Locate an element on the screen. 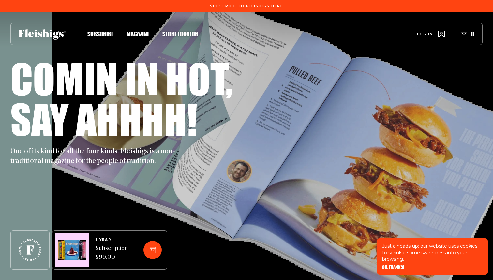 Image resolution: width=493 pixels, height=280 pixels. a: Store locator is located at coordinates (180, 34).